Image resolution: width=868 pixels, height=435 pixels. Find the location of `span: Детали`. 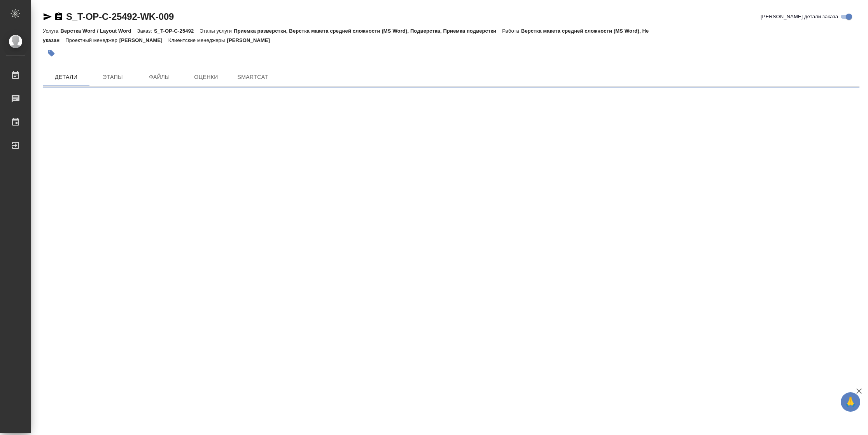

span: Детали is located at coordinates (66, 77).